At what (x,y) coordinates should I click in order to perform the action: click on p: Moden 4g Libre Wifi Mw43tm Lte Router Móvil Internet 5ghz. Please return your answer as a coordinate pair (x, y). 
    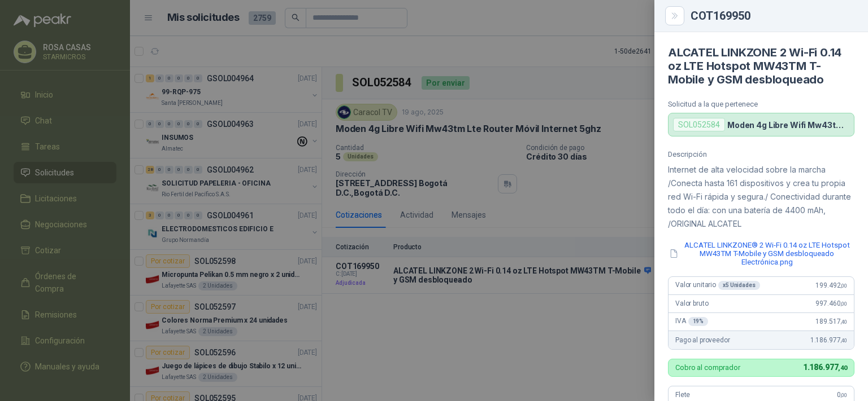
    Looking at the image, I should click on (789, 124).